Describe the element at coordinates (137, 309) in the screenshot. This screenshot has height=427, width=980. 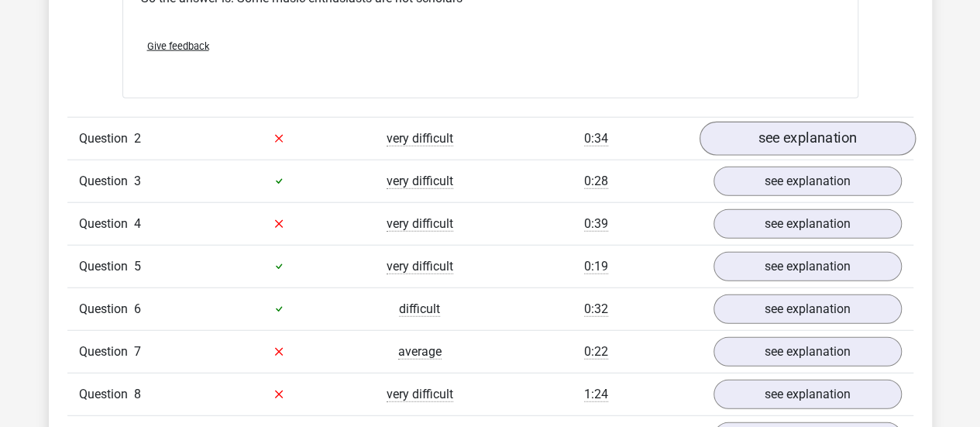
I see `span: 6` at that location.